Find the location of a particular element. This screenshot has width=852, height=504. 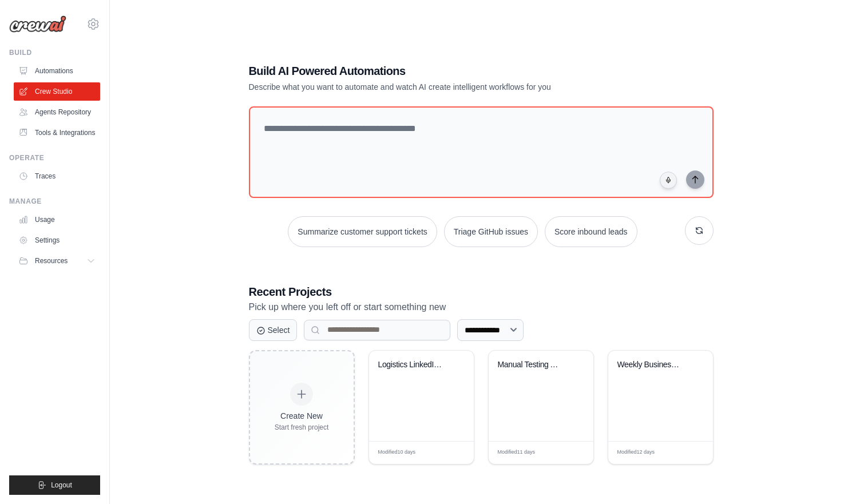

button: Click to speak your automation idea is located at coordinates (669, 180).